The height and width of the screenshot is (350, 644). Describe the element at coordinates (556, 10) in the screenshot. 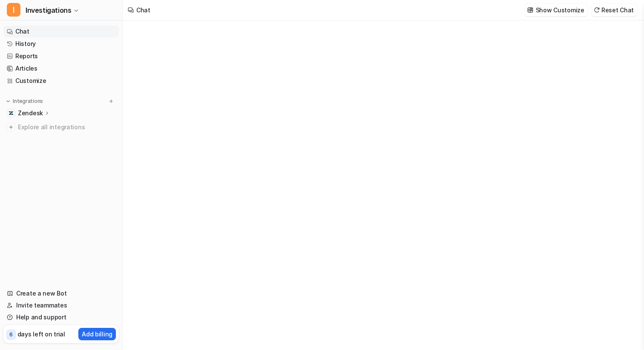

I see `button: Show Customize` at that location.